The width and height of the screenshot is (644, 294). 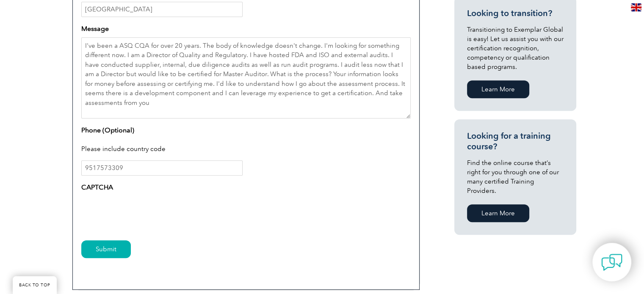 What do you see at coordinates (95, 29) in the screenshot?
I see `label: Message` at bounding box center [95, 29].